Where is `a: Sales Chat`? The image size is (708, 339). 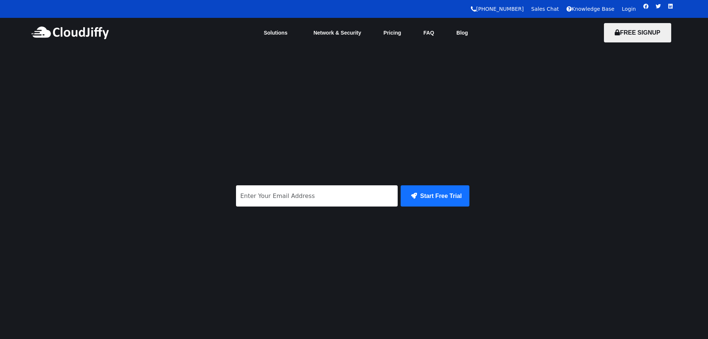 a: Sales Chat is located at coordinates (545, 9).